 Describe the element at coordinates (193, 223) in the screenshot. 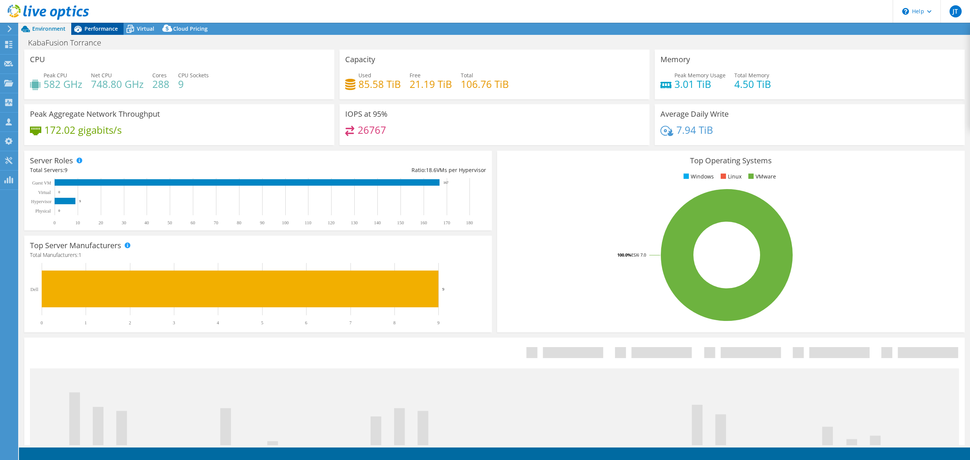

I see `text: 60` at that location.